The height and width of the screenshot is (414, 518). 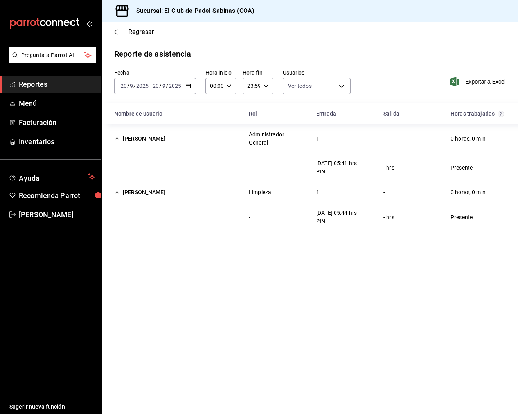 I want to click on h3: Sucursal: El Club de Padel Sabinas (COA), so click(x=192, y=11).